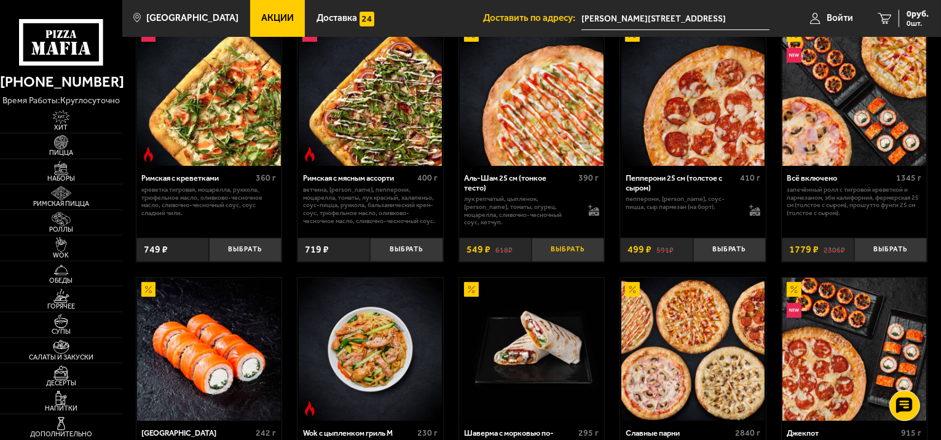 This screenshot has width=941, height=440. What do you see at coordinates (676, 18) in the screenshot?
I see `input: Ваш адрес доставки` at bounding box center [676, 18].